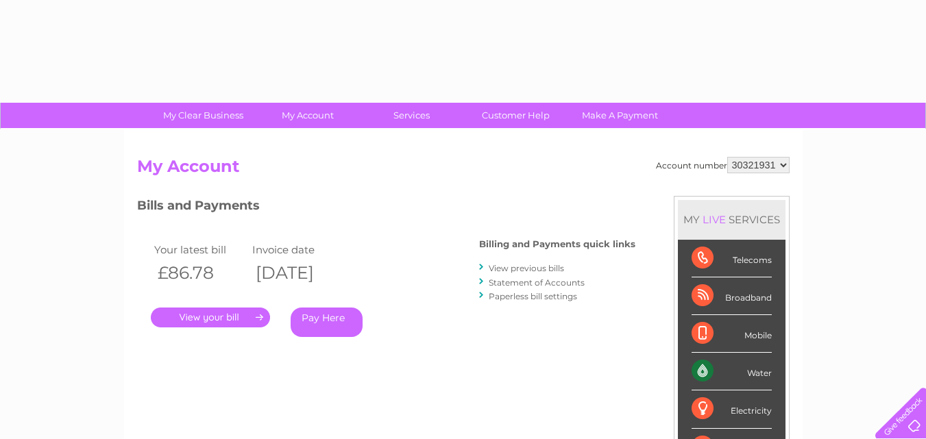 This screenshot has width=926, height=439. What do you see at coordinates (386, 208) in the screenshot?
I see `h3: Bills and Payments` at bounding box center [386, 208].